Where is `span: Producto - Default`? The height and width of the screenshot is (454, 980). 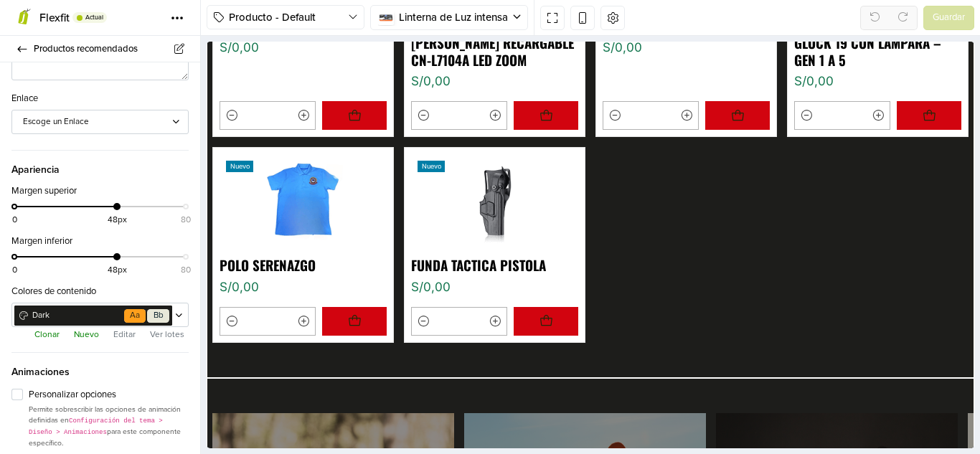 span: Producto - Default is located at coordinates (288, 17).